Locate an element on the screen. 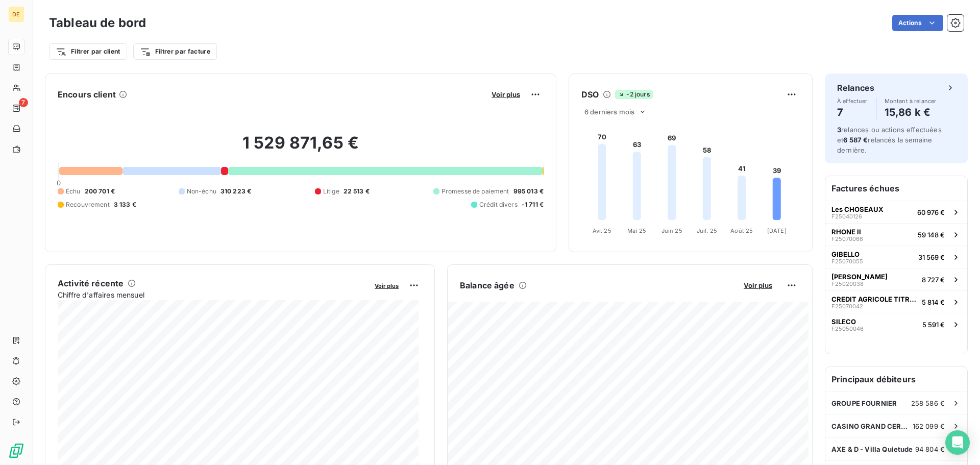 The height and width of the screenshot is (465, 980). h6: Encours client is located at coordinates (86, 95).